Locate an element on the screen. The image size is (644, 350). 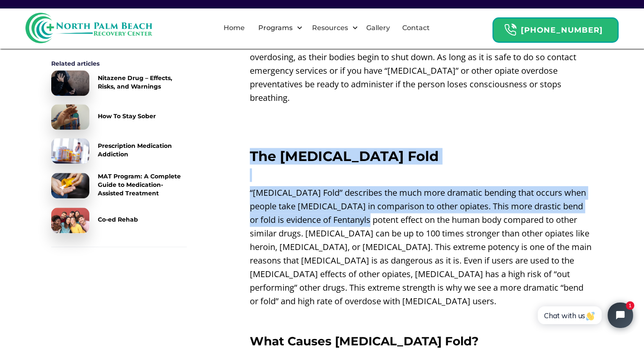
button: Open chat widget is located at coordinates (92, 20).